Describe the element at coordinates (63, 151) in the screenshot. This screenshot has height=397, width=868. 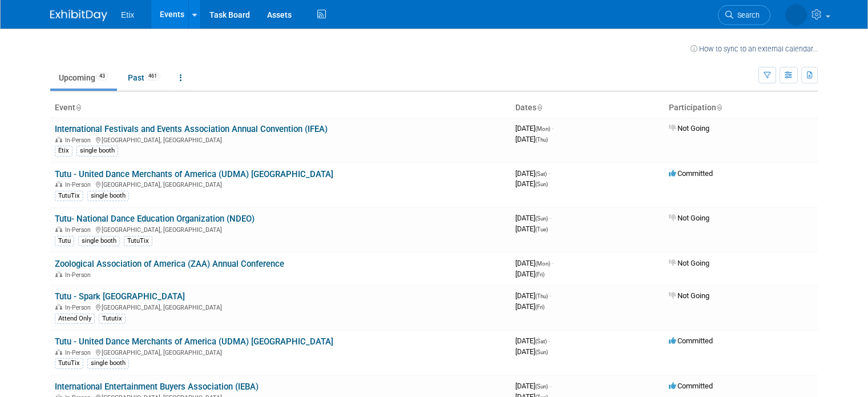
I see `div: Etix` at that location.